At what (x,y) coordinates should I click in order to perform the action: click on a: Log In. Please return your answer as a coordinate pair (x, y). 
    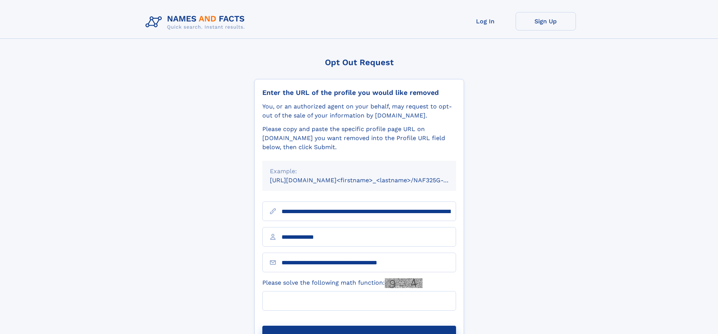
    Looking at the image, I should click on (485, 21).